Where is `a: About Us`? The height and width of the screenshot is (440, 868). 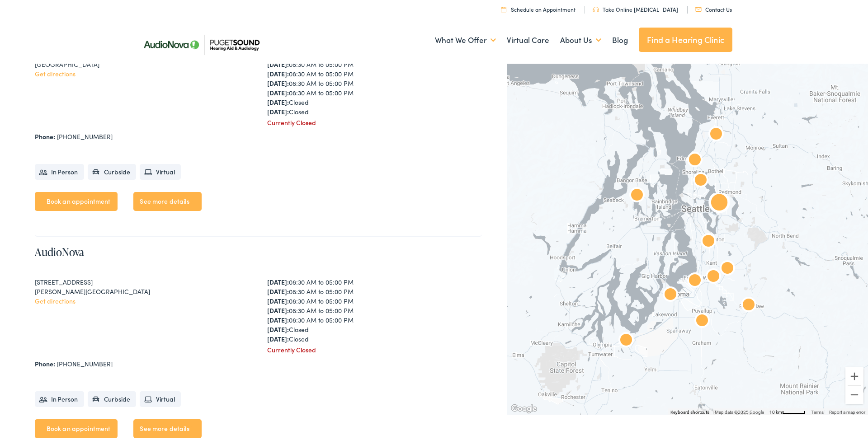 a: About Us is located at coordinates (580, 40).